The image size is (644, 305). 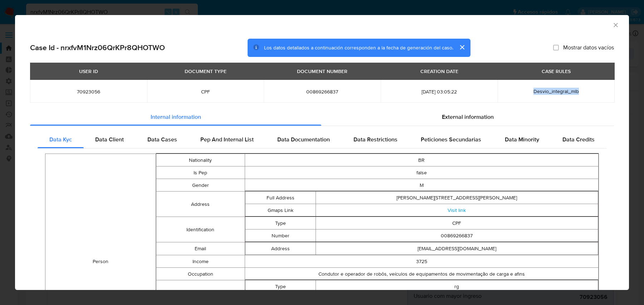 What do you see at coordinates (439, 71) in the screenshot?
I see `div: CREATION DATE` at bounding box center [439, 71].